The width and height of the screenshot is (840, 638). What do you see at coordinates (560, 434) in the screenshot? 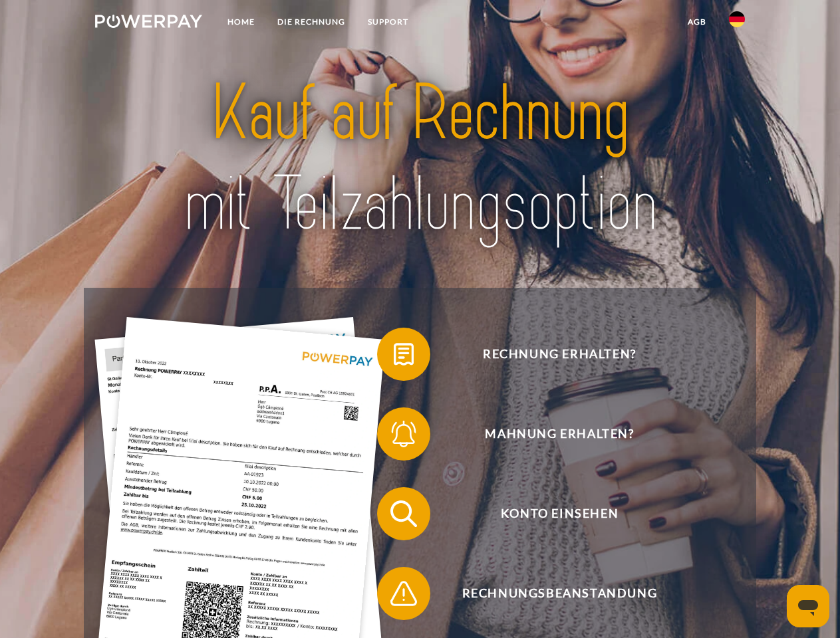
I see `span: Mahnung erhalten?` at bounding box center [560, 434].